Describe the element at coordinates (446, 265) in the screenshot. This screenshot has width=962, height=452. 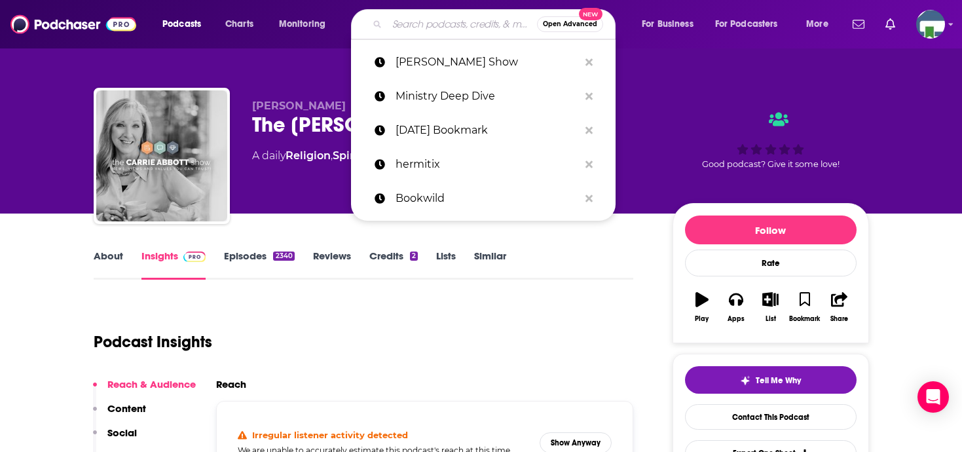
I see `a: Lists` at that location.